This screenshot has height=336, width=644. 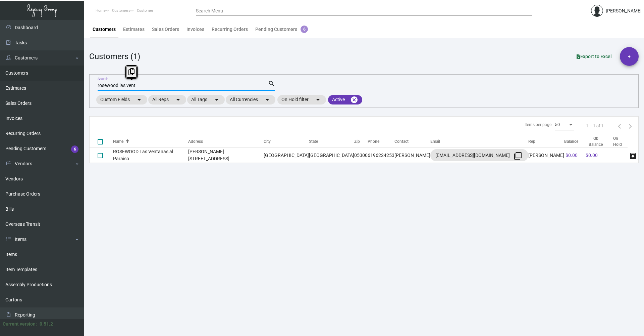 What do you see at coordinates (361, 155) in the screenshot?
I see `td: 05300` at bounding box center [361, 155].